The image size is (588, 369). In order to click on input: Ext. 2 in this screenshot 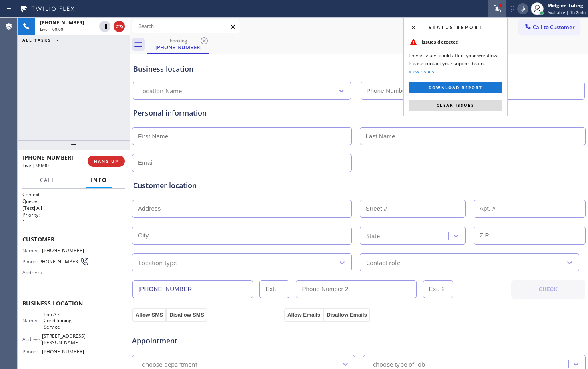, I will do `click(438, 289)`.